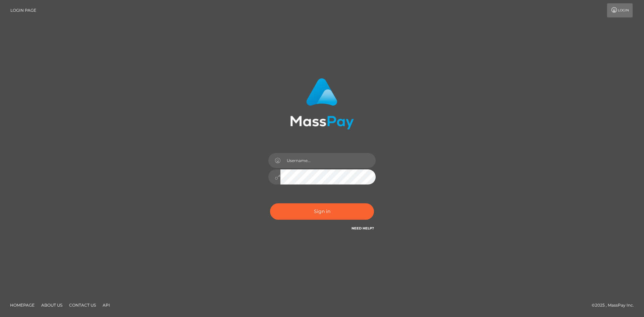 The width and height of the screenshot is (644, 317). What do you see at coordinates (328, 160) in the screenshot?
I see `input: Username...` at bounding box center [328, 160].